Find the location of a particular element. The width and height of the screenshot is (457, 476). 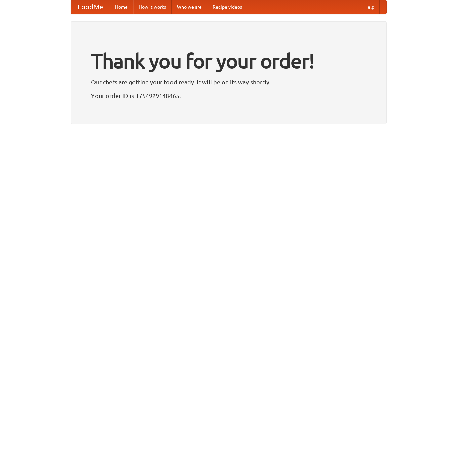

a: Help is located at coordinates (370, 7).